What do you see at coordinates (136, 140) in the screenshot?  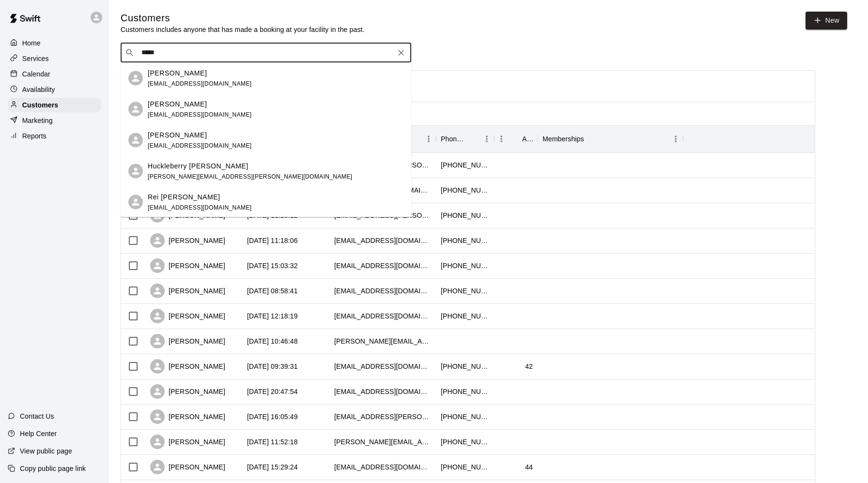 I see `div: Christopher Whitmore` at bounding box center [136, 140].